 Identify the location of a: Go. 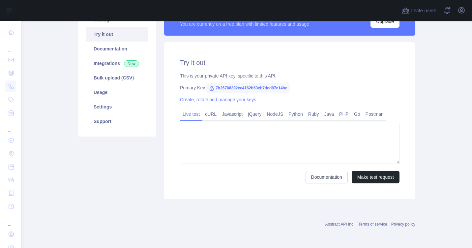
(357, 114).